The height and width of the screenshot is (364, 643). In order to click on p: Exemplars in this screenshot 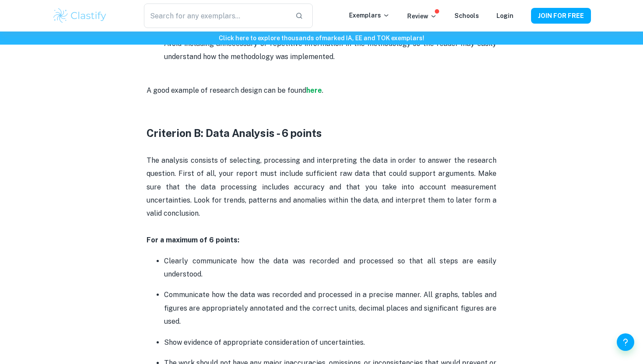, I will do `click(370, 15)`.